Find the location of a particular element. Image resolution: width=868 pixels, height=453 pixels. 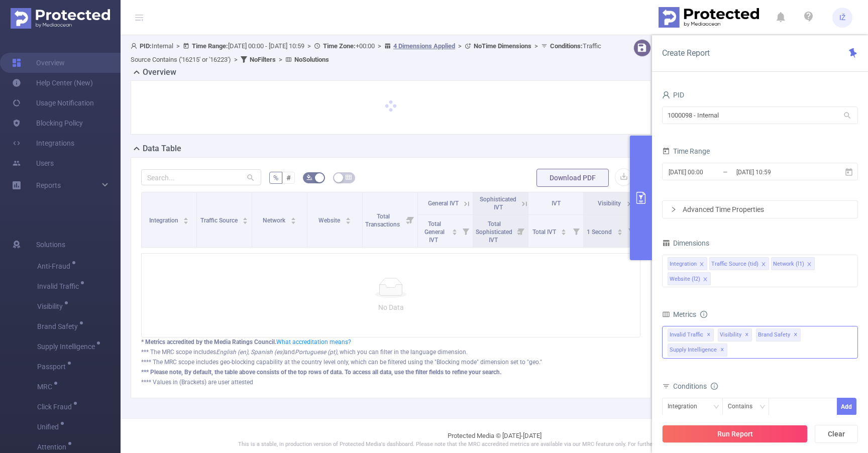

span: Brand Safety is located at coordinates (60, 326).